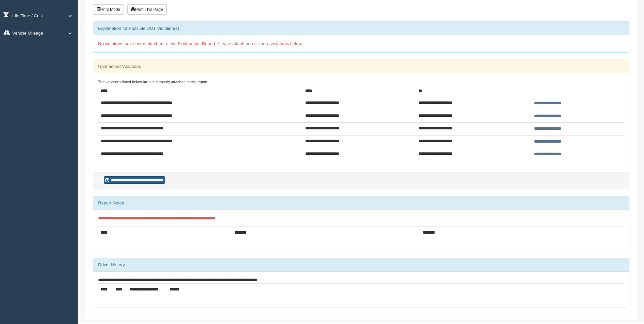 The width and height of the screenshot is (644, 324). I want to click on span: No violations have been attached to this Explanation Report. Please attach one or more violations..., so click(200, 43).